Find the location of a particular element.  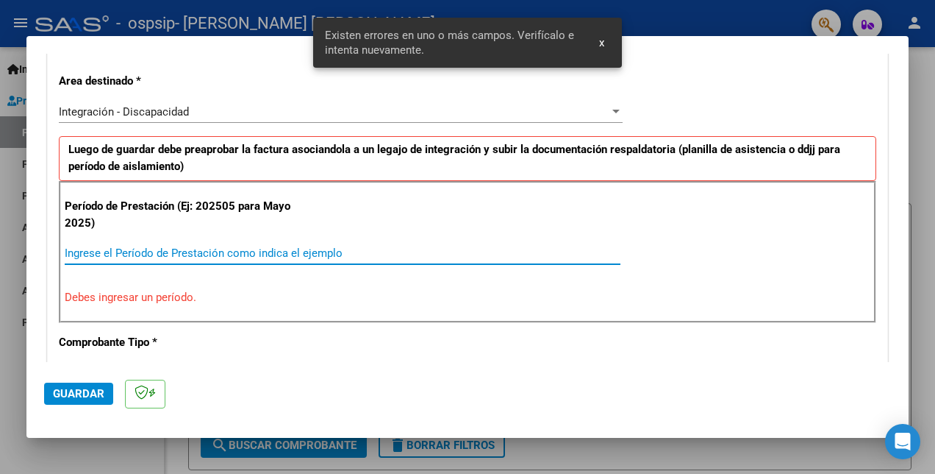

p: Area destinado * is located at coordinates (182, 81).